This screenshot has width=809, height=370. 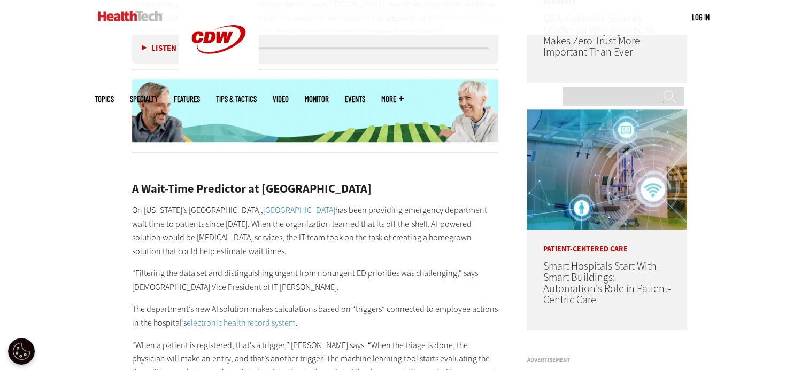 What do you see at coordinates (130, 16) in the screenshot?
I see `img: Home` at bounding box center [130, 16].